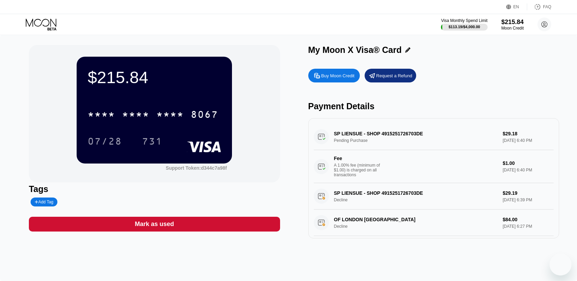 The width and height of the screenshot is (577, 281). What do you see at coordinates (196, 168) in the screenshot?
I see `div: Support Token: d344c7a98f` at bounding box center [196, 168].